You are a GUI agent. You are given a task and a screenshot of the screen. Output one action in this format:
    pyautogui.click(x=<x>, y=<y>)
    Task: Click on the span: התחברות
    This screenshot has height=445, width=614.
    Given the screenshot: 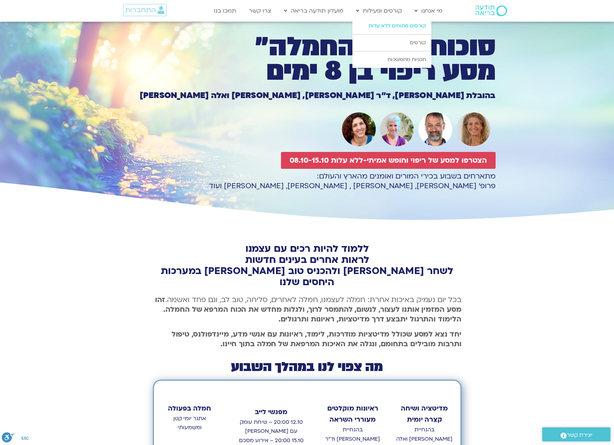 What is the action you would take?
    pyautogui.click(x=140, y=10)
    